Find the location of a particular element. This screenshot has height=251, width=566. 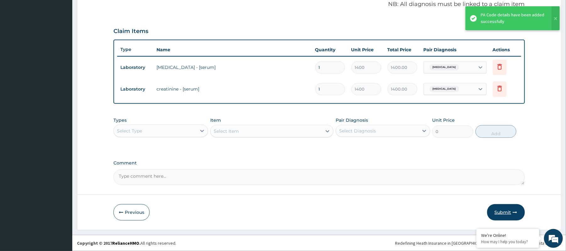

a: RelianceHMO is located at coordinates (126, 243).